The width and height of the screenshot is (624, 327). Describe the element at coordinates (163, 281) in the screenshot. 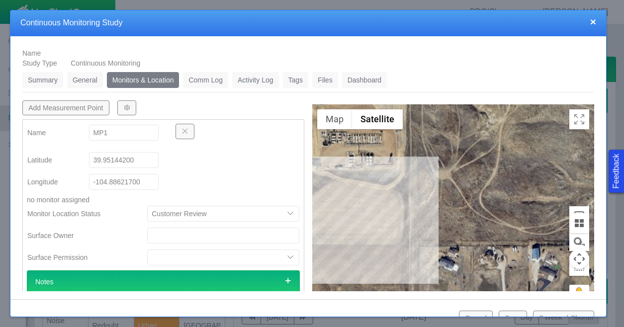

I see `div: Notes` at that location.